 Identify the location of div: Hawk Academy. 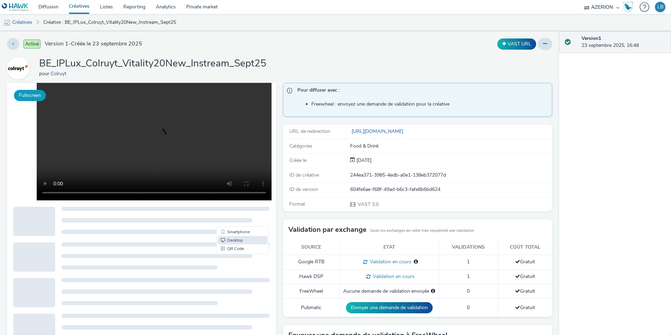
(628, 7).